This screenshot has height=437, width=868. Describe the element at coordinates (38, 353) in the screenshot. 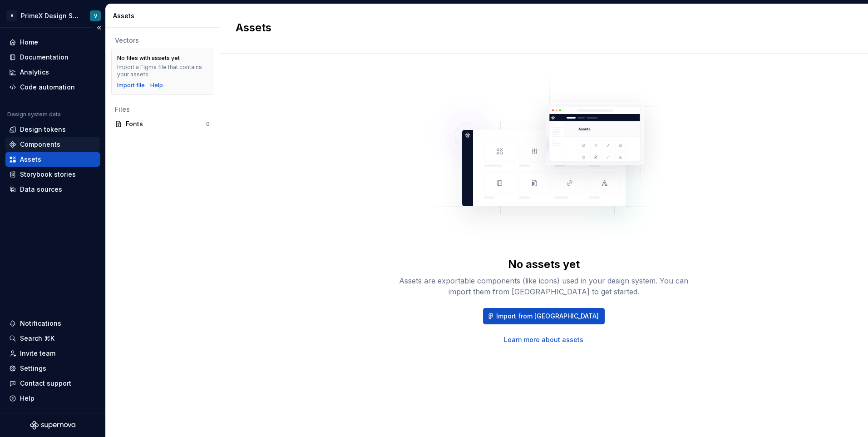

I see `div: Invite team` at that location.